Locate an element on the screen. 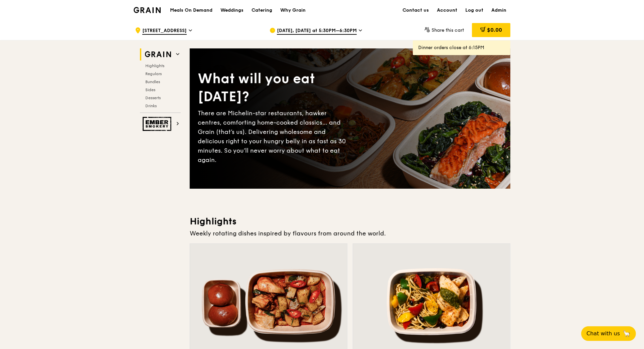  a: Admin is located at coordinates (499, 10).